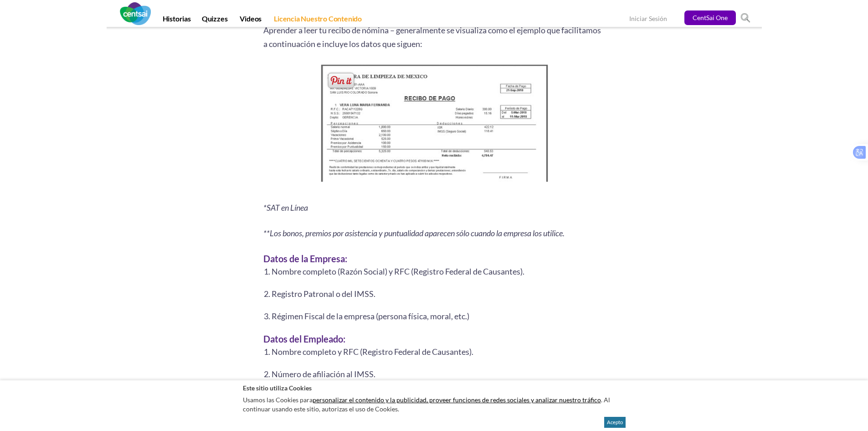  I want to click on li: Número de afiliación al IMSS., so click(438, 374).